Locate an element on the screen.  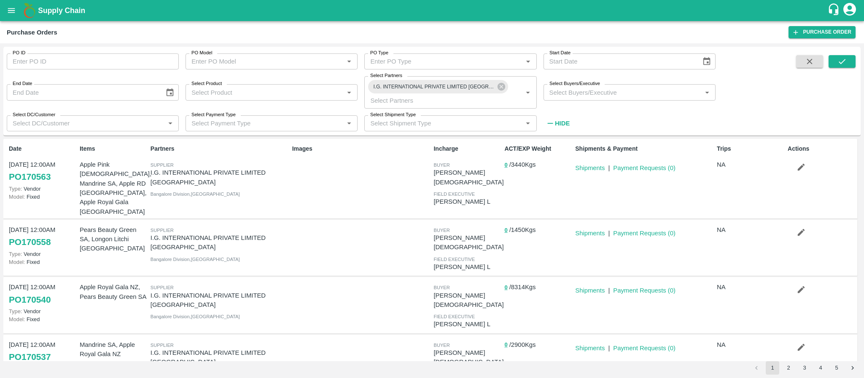
button: Go to page 4 is located at coordinates (820, 368).